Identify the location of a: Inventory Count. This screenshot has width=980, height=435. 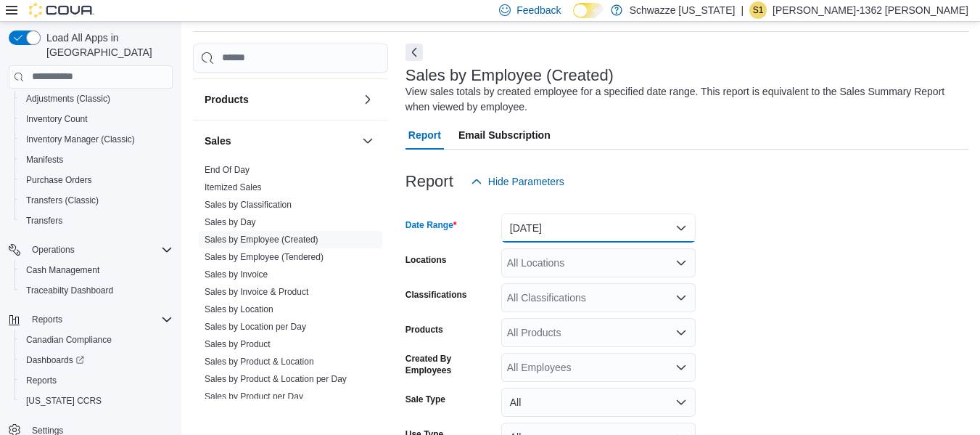
(56, 119).